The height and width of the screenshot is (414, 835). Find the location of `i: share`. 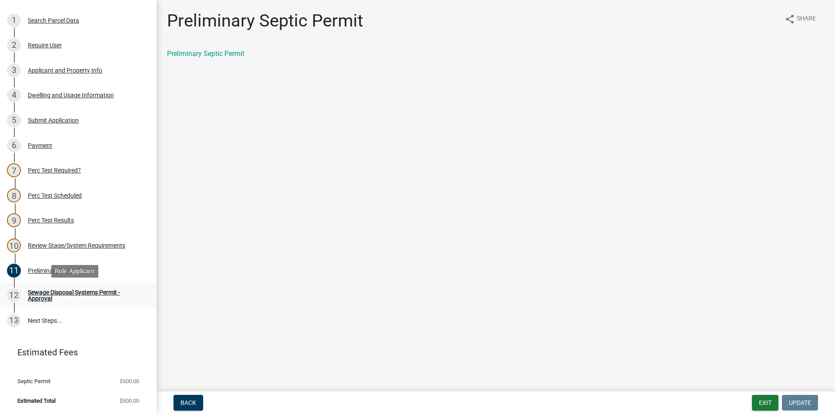

i: share is located at coordinates (789, 19).